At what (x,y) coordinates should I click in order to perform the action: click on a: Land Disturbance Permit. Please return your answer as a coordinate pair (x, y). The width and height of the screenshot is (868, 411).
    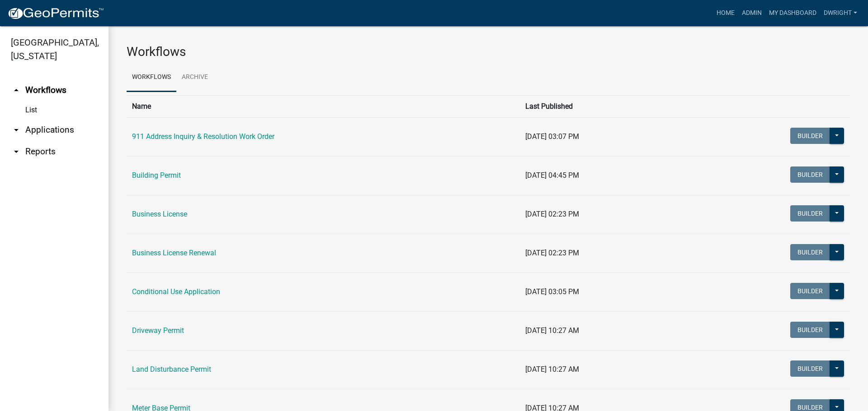
    Looking at the image, I should click on (171, 369).